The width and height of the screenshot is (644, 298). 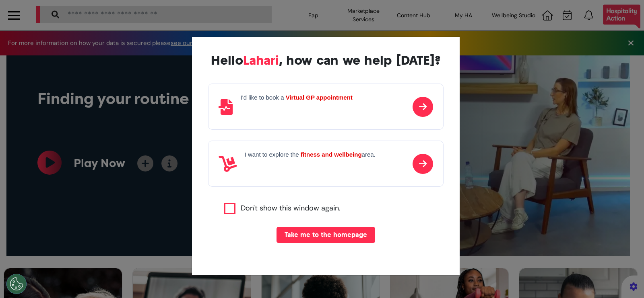 What do you see at coordinates (261, 60) in the screenshot?
I see `span: Lahari` at bounding box center [261, 60].